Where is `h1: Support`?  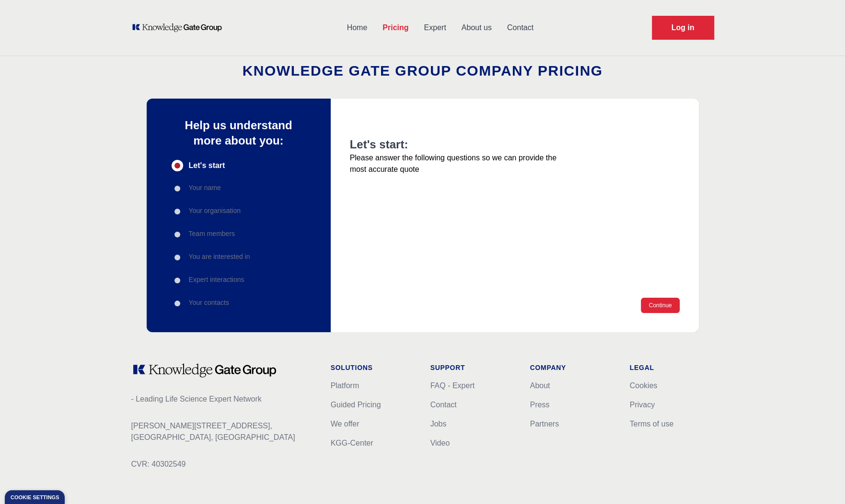 h1: Support is located at coordinates (472, 368).